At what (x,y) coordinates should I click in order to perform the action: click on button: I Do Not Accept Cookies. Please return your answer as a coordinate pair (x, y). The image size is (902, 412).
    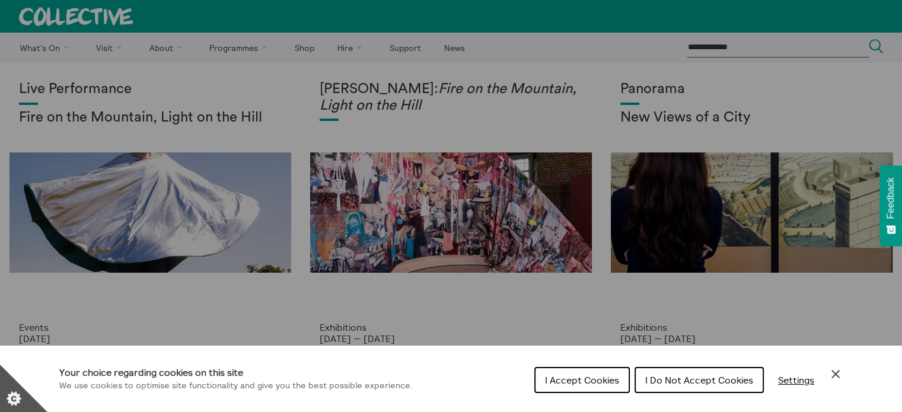
    Looking at the image, I should click on (699, 380).